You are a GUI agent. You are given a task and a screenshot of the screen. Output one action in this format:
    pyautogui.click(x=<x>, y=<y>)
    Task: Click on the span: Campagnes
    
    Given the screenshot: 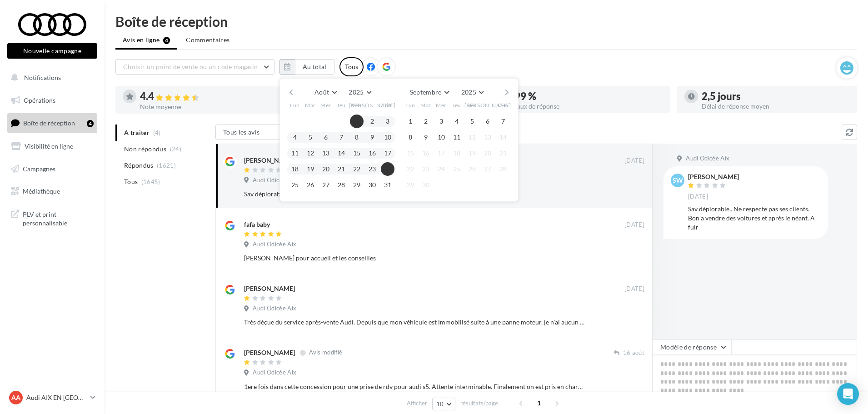 What is the action you would take?
    pyautogui.click(x=39, y=168)
    